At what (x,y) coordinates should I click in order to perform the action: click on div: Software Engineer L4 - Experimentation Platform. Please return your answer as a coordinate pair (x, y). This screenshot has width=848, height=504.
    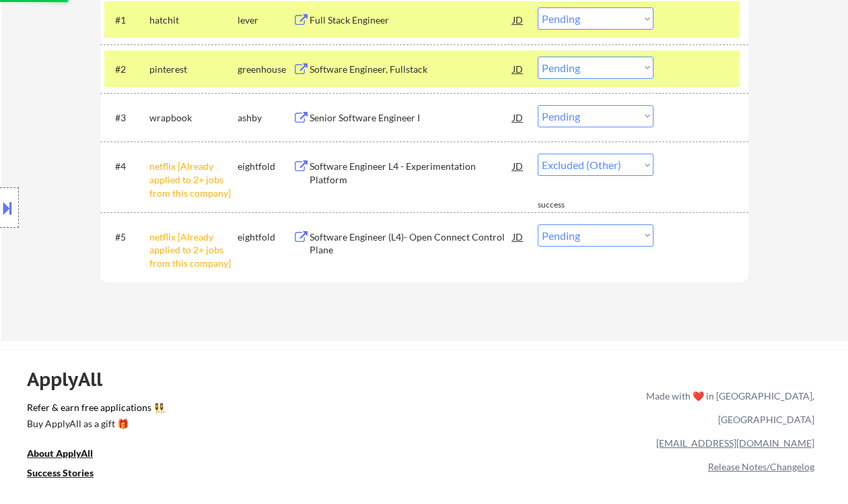
    Looking at the image, I should click on (411, 172).